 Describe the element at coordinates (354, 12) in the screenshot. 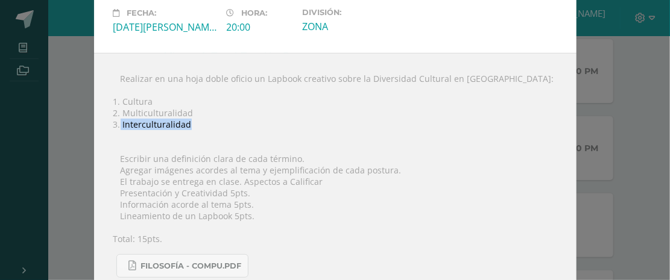

I see `label: División:` at that location.